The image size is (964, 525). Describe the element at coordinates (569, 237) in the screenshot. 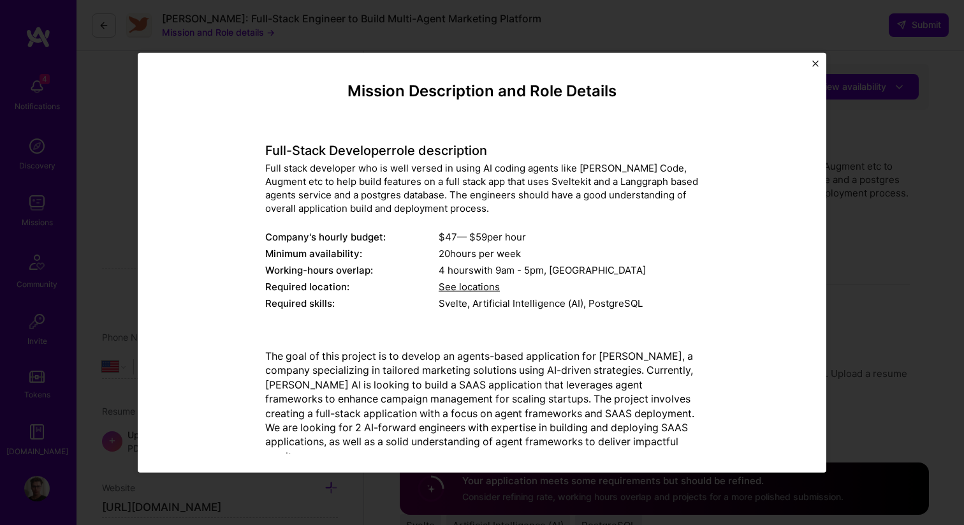

I see `div: $ 47 — $ 59 per hour` at that location.